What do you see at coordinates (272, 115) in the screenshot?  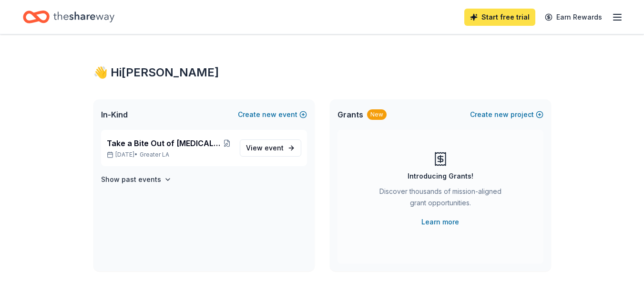 I see `button: Createnewevent` at bounding box center [272, 115].